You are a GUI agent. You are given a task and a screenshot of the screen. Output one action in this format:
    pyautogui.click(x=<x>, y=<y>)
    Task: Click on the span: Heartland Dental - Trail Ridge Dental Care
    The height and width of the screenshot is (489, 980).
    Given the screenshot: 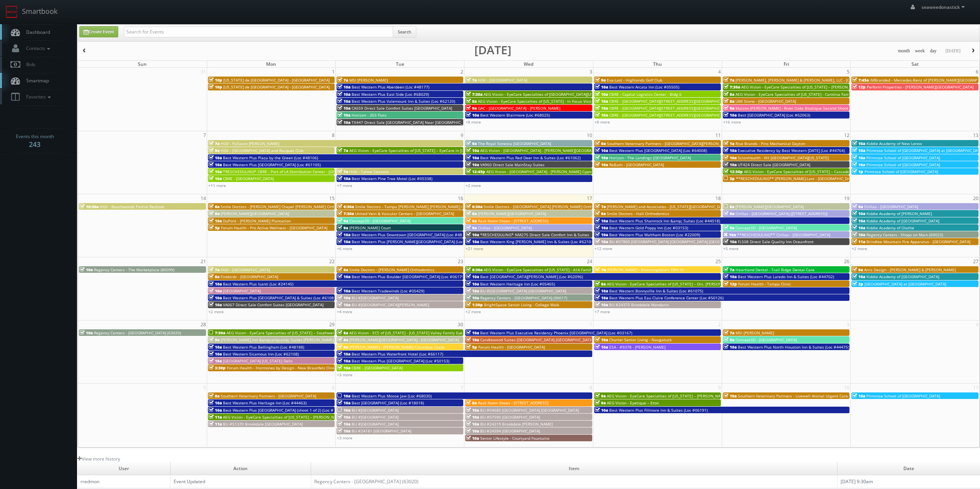 What is the action you would take?
    pyautogui.click(x=775, y=270)
    